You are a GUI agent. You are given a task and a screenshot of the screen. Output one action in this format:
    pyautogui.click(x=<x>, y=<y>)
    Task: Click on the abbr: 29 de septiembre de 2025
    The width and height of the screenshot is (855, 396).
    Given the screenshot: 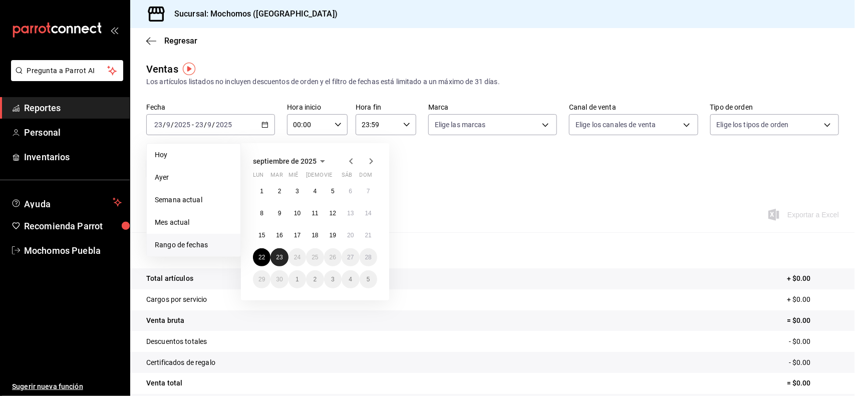 What is the action you would take?
    pyautogui.click(x=261, y=280)
    